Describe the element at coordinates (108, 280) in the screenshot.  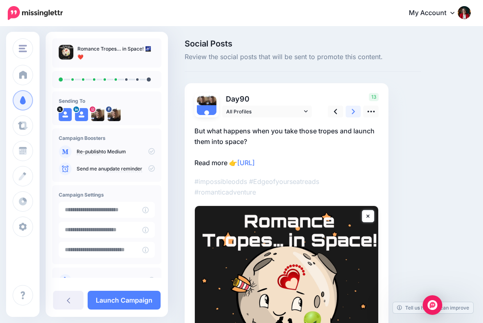
I see `a: I confirm this is my content` at that location.